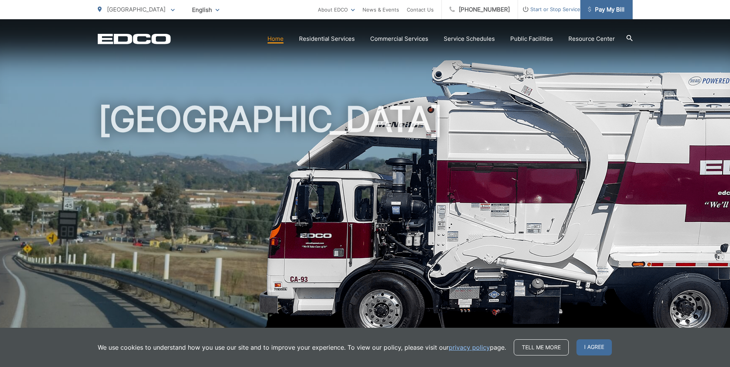 This screenshot has height=367, width=730. I want to click on a: Contact Us, so click(420, 10).